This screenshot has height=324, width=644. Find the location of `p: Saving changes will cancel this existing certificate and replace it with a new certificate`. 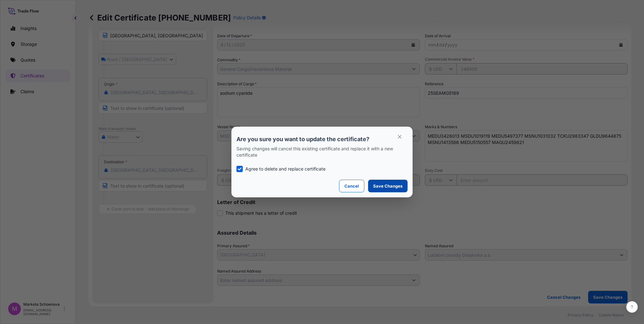

p: Saving changes will cancel this existing certificate and replace it with a new certificate is located at coordinates (322, 152).